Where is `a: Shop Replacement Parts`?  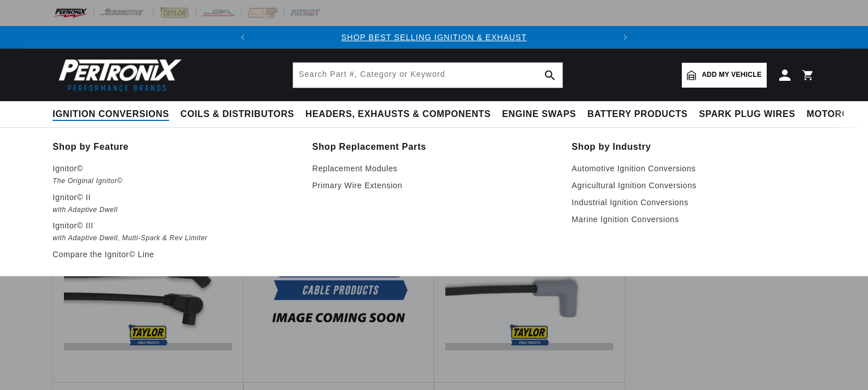
a: Shop Replacement Parts is located at coordinates (434, 147).